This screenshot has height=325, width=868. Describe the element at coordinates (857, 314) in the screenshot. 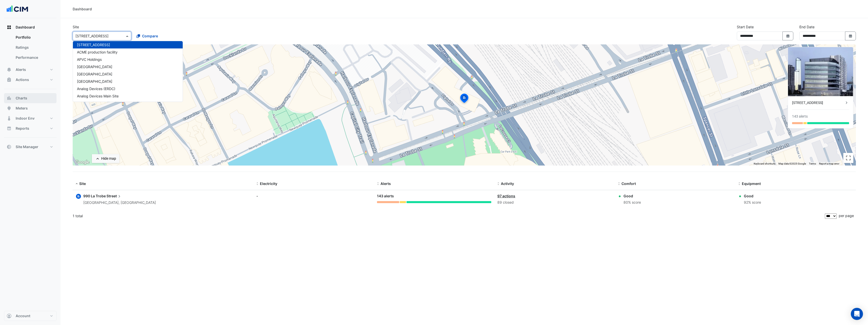

I see `div: Open Intercom Messenger` at that location.